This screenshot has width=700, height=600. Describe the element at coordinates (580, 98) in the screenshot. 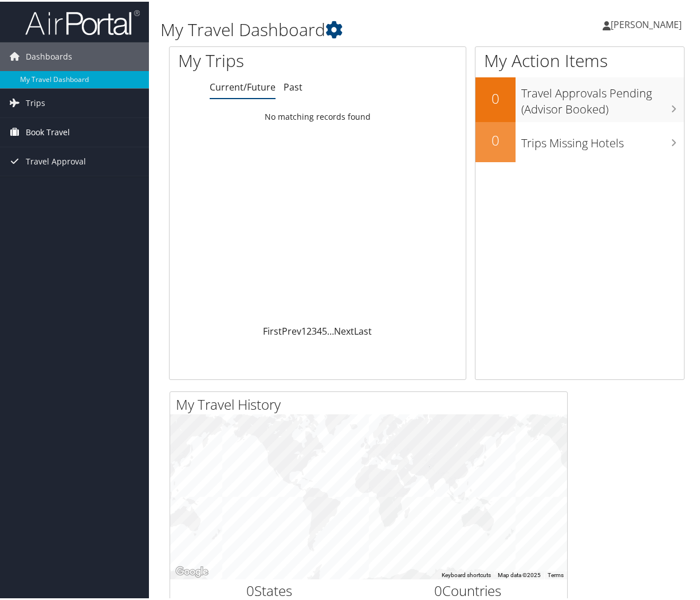

I see `a: 0Travel Approvals Pending (Advisor Booked)` at that location.